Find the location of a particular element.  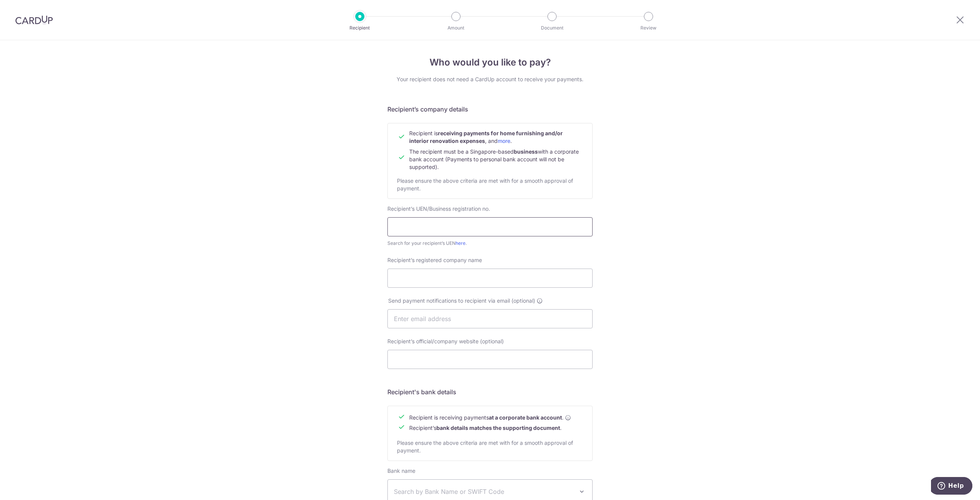

span: Recipient’s . is located at coordinates (486, 428).